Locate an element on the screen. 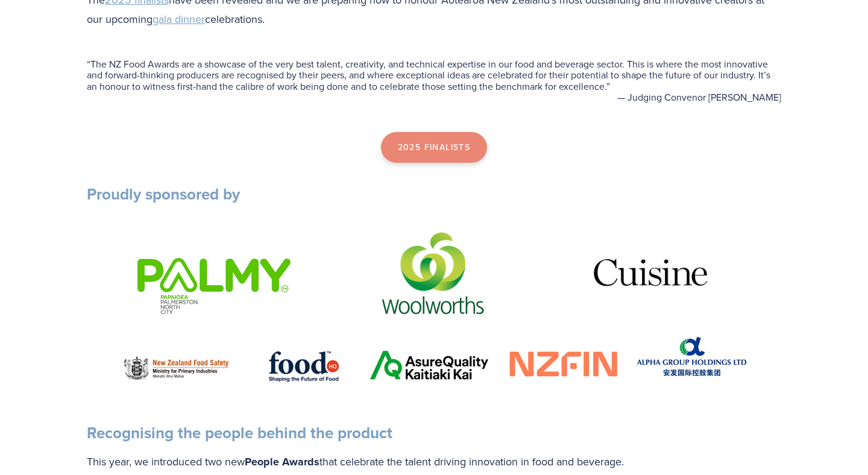 This screenshot has height=475, width=868. blockquote: The NZ Food Awards are a showcase of the very best talent, creativity, and technical expertise in... is located at coordinates (434, 75).